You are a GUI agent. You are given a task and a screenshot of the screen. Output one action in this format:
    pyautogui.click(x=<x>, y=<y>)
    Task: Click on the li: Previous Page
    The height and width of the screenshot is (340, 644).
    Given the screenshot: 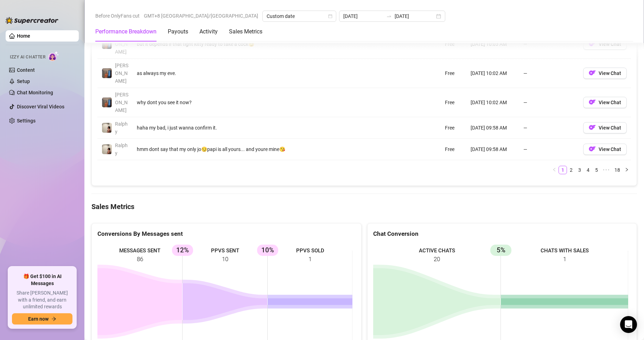 What is the action you would take?
    pyautogui.click(x=555, y=170)
    